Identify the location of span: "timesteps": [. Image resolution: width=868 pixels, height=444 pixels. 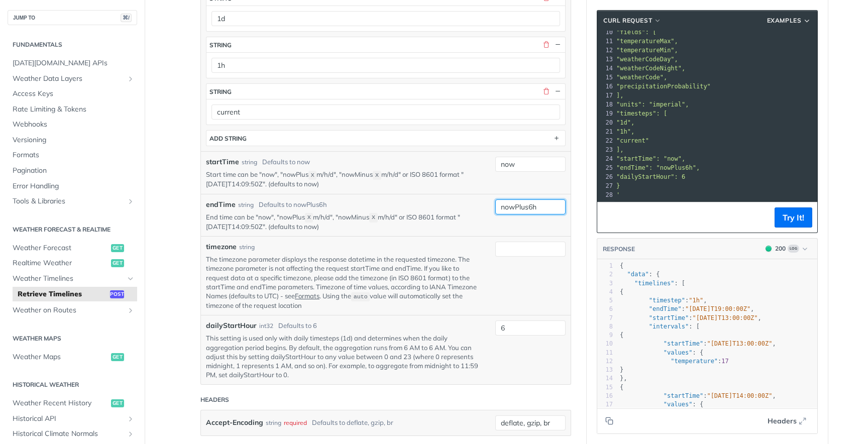
(641, 113).